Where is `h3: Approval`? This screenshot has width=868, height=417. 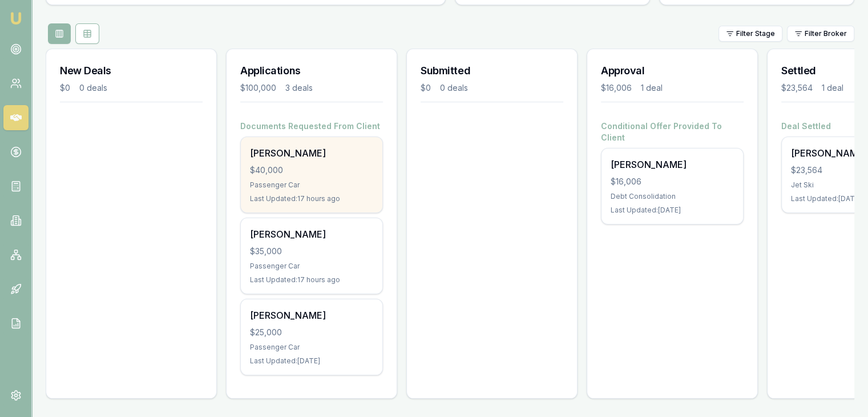 h3: Approval is located at coordinates (672, 71).